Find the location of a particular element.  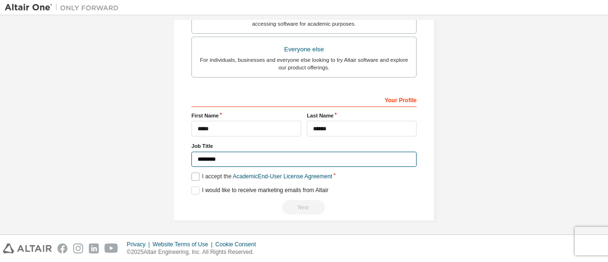

div: Your Profile is located at coordinates (304, 99).